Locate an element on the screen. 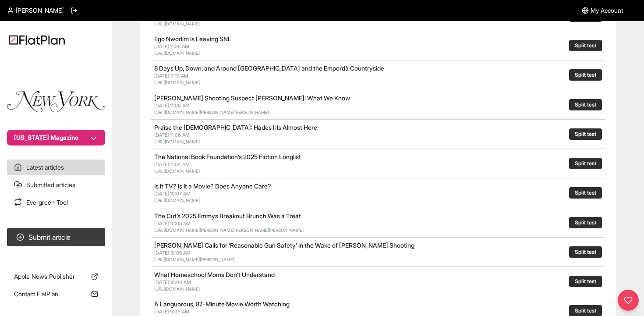  a: Ego Nwodim Is Leaving SNL is located at coordinates (193, 38).